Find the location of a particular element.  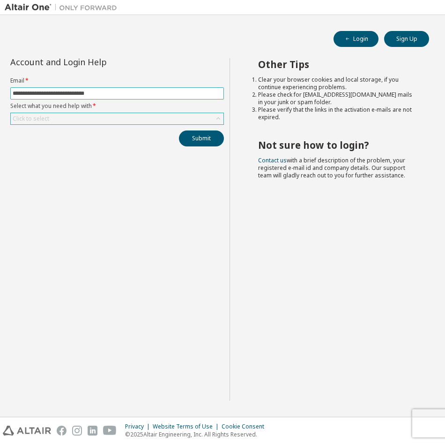

img: Altair One is located at coordinates (63, 8).